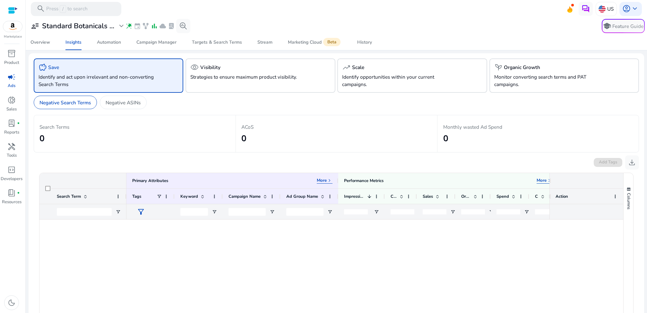 The height and width of the screenshot is (313, 647). I want to click on span: inventory_2, so click(12, 54).